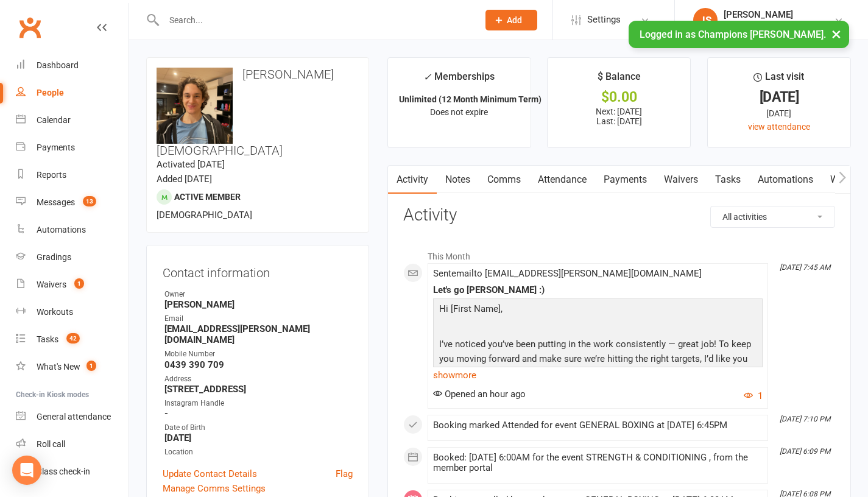  I want to click on a: Comms, so click(504, 180).